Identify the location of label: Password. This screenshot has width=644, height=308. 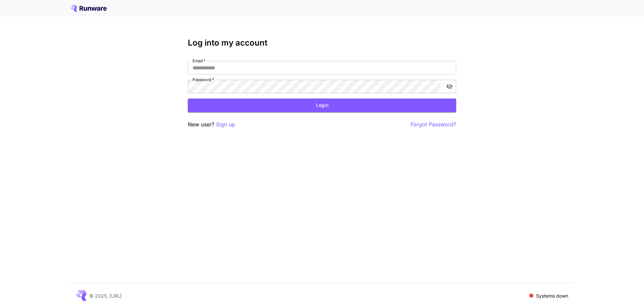
(203, 79).